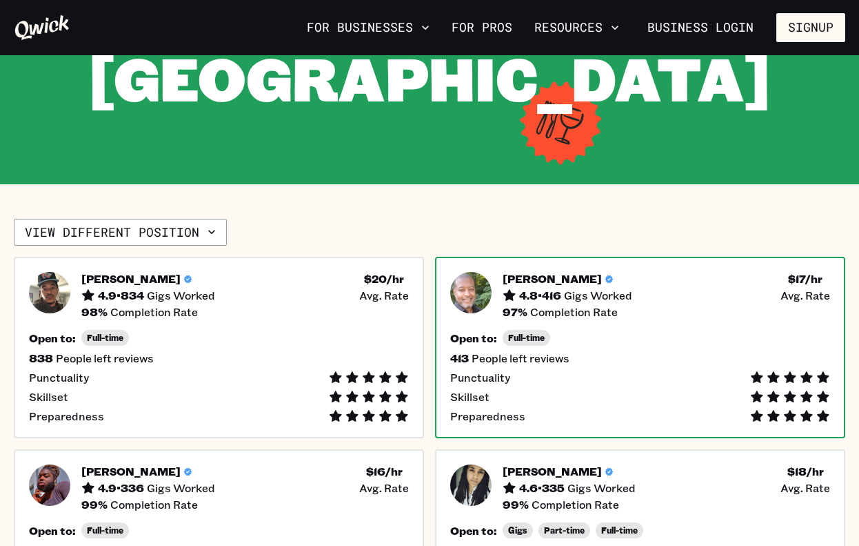 Image resolution: width=859 pixels, height=546 pixels. What do you see at coordinates (384, 279) in the screenshot?
I see `h5: $ 20 /hr` at bounding box center [384, 279].